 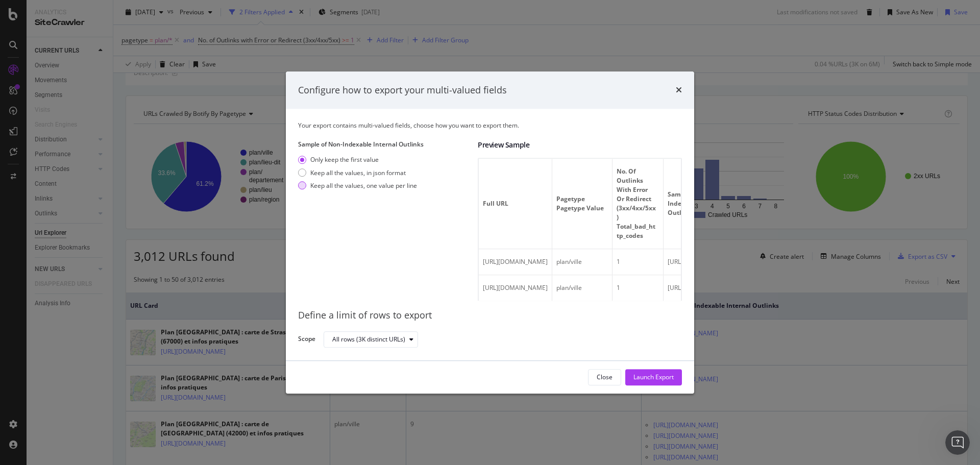 What do you see at coordinates (490, 316) in the screenshot?
I see `div: Define a limit of rows to export` at bounding box center [490, 316].